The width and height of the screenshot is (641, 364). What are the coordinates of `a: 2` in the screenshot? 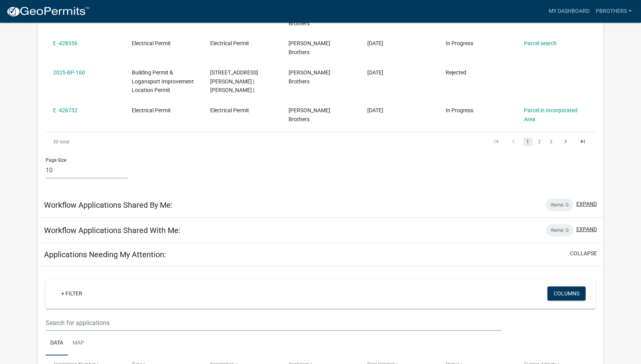 It's located at (539, 142).